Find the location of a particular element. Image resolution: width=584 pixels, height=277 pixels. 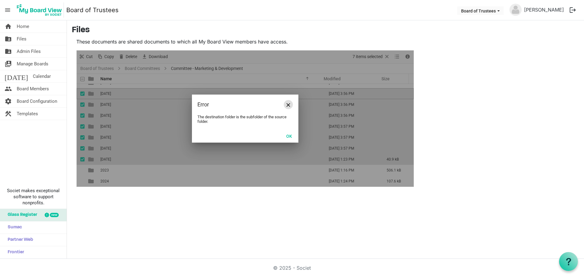

span: Admin Files is located at coordinates (29, 51).